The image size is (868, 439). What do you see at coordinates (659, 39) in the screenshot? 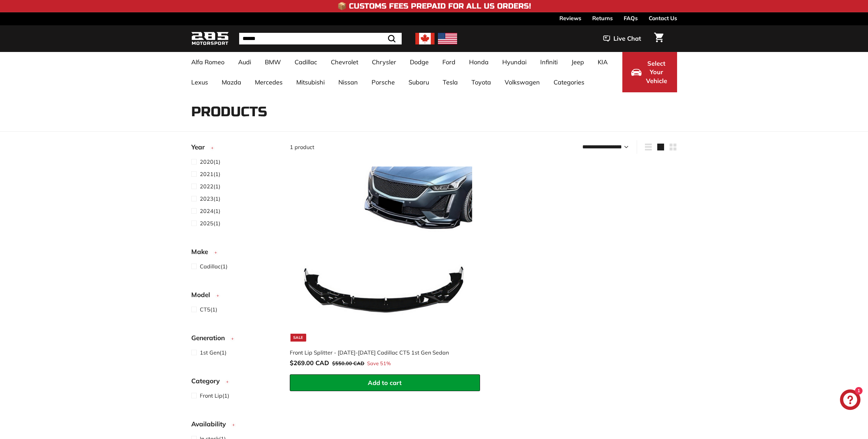
I see `a: Cart` at bounding box center [659, 39].